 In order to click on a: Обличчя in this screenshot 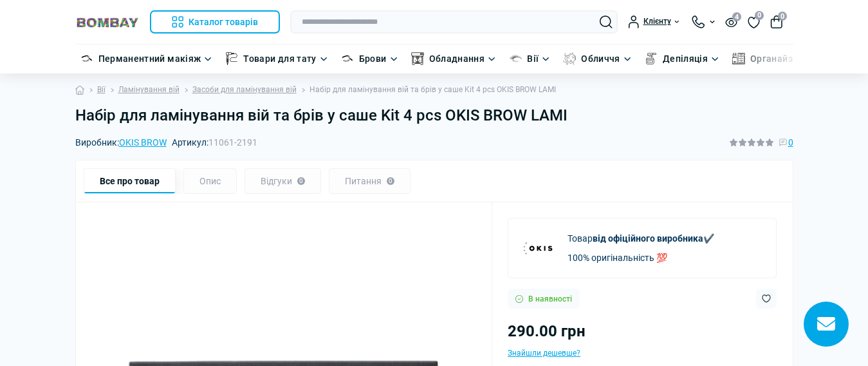, I will do `click(600, 58)`.